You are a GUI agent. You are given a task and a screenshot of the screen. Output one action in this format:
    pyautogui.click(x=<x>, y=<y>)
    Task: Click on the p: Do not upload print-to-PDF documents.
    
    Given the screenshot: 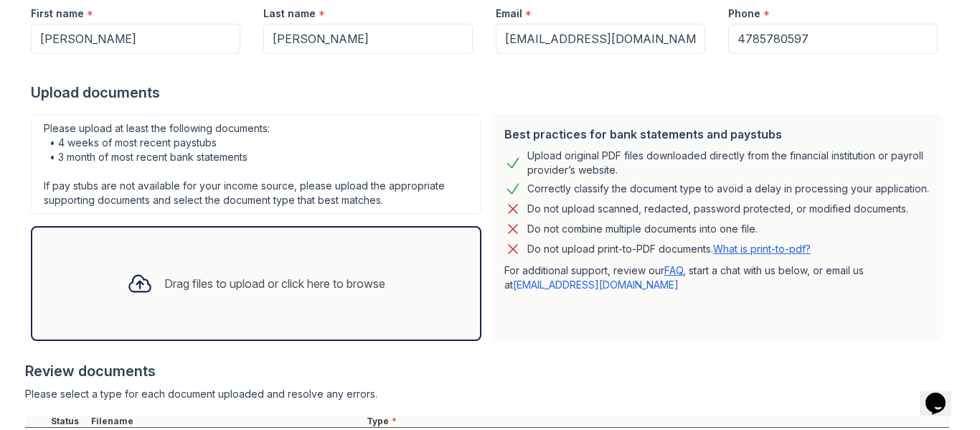 What is the action you would take?
    pyautogui.click(x=668, y=249)
    